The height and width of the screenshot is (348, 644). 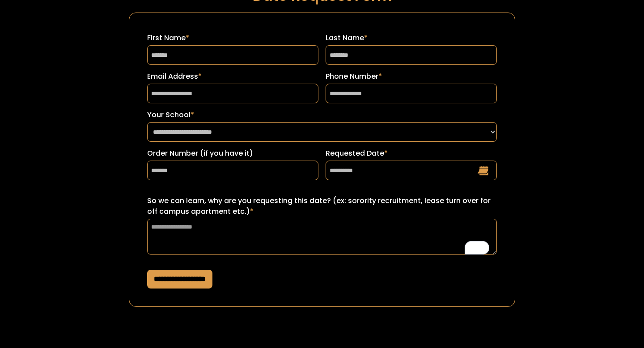 What do you see at coordinates (411, 76) in the screenshot?
I see `label: Phone Number` at bounding box center [411, 76].